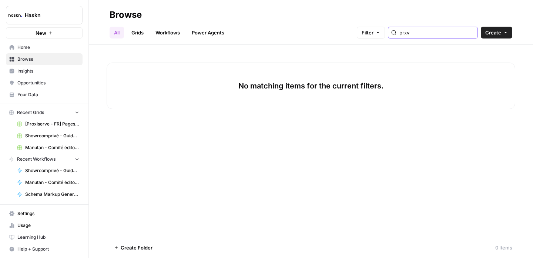 The width and height of the screenshot is (533, 258). What do you see at coordinates (48, 226) in the screenshot?
I see `span: Usage` at bounding box center [48, 226].